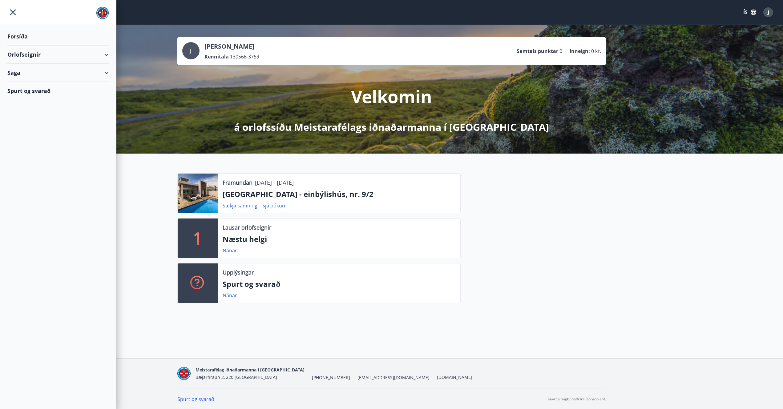 The height and width of the screenshot is (409, 783). I want to click on span: 130566-3759, so click(244, 57).